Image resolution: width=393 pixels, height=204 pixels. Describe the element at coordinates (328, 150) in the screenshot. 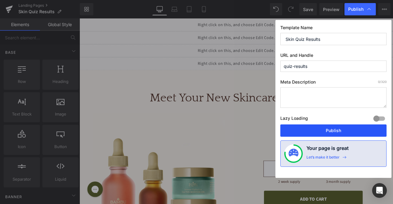

I see `h4: Your page is great` at that location.